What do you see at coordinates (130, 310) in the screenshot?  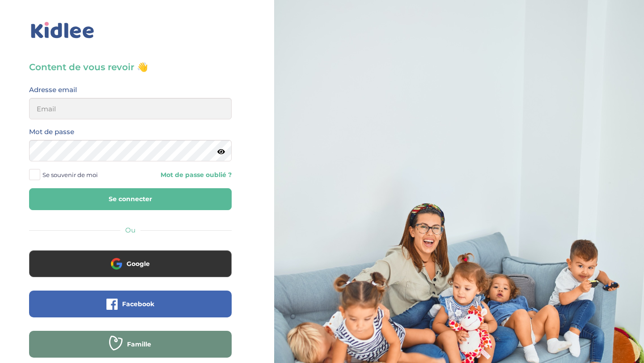 I see `a: Facebook` at bounding box center [130, 310].